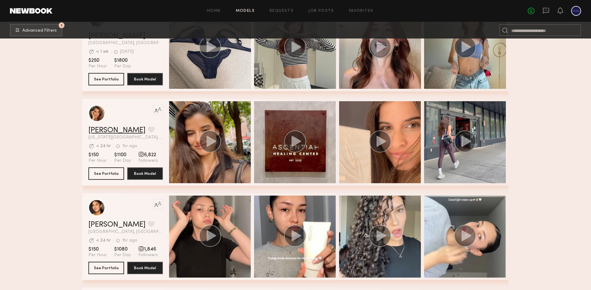 This screenshot has height=290, width=591. What do you see at coordinates (61, 25) in the screenshot?
I see `span: 1` at bounding box center [61, 25].